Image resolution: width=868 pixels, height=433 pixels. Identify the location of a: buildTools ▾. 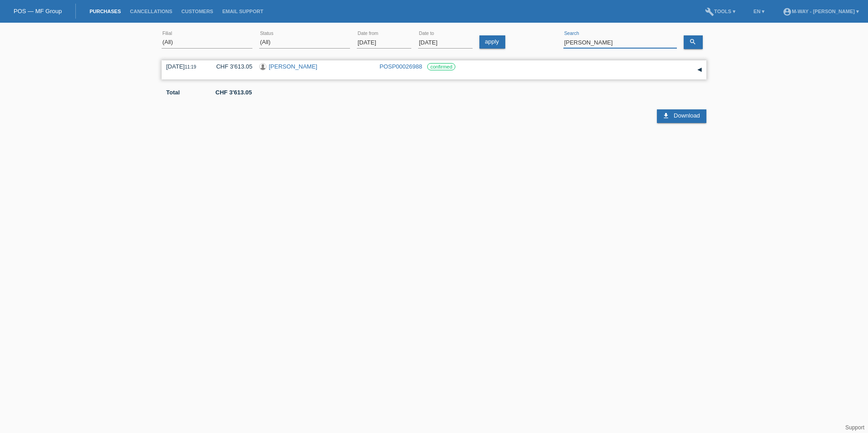
(720, 11).